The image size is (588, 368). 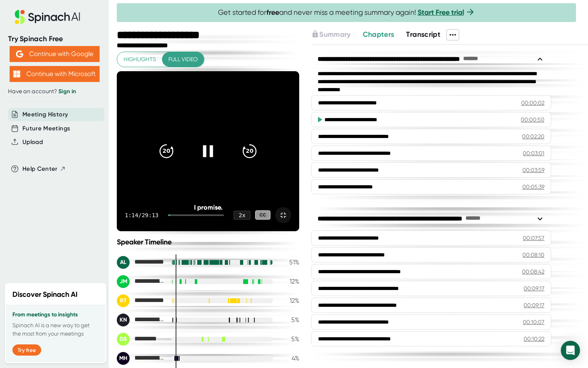 What do you see at coordinates (534, 339) in the screenshot?
I see `div: 00:10:22` at bounding box center [534, 339].